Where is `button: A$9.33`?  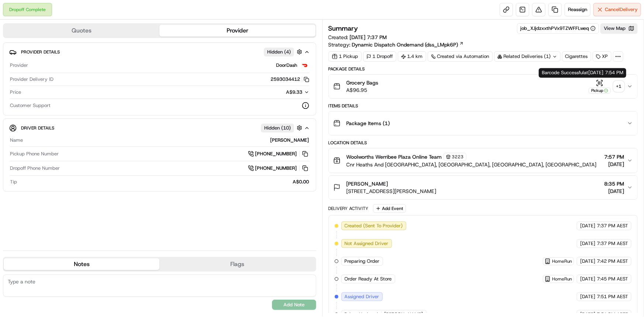 button: A$9.33 is located at coordinates (277, 92).